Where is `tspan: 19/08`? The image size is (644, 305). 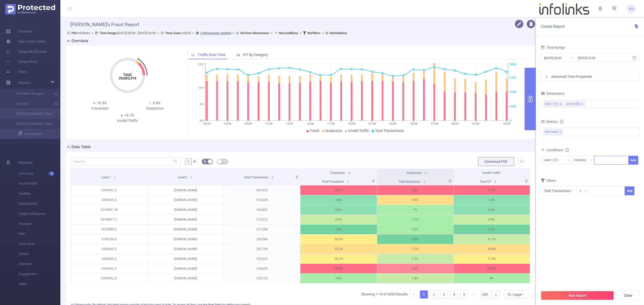 tspan: 19/08 is located at coordinates (351, 124).